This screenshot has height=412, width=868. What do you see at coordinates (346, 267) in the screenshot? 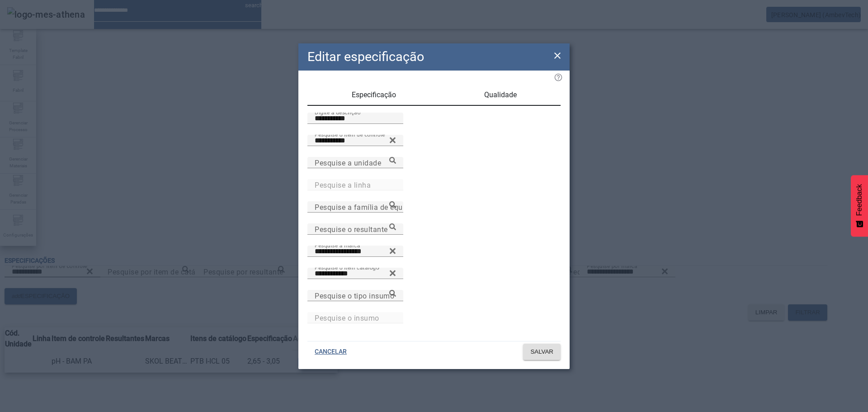
I see `mat-label: Pesquise o item catálogo` at bounding box center [346, 267].